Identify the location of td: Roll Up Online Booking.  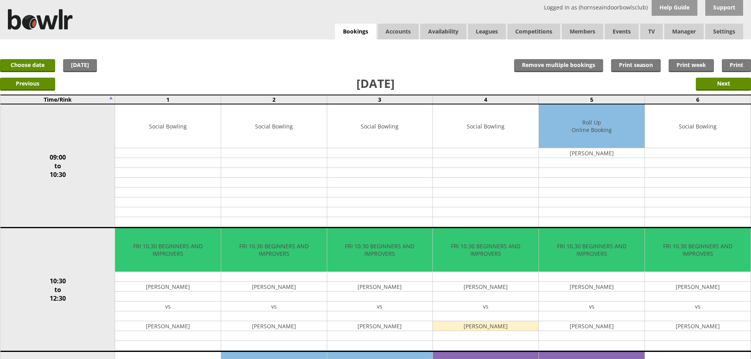
(592, 126).